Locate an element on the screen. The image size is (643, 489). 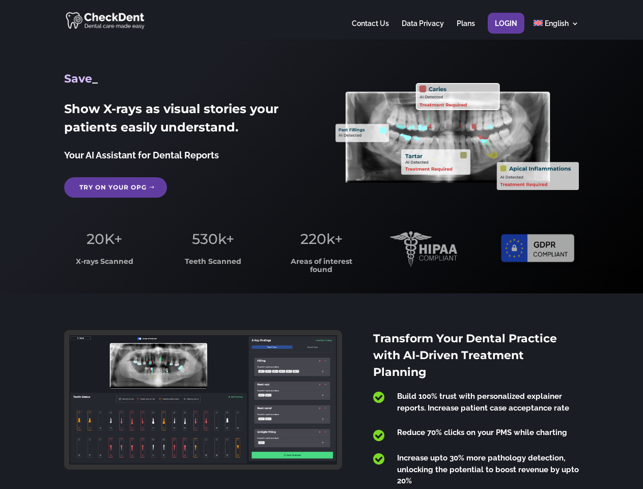
img: CheckDent AI is located at coordinates (105, 20).